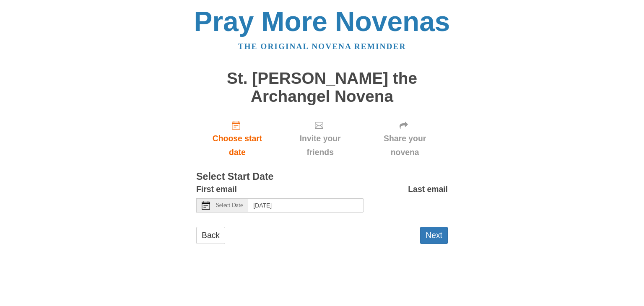 This screenshot has height=306, width=644. Describe the element at coordinates (237, 138) in the screenshot. I see `a: Choose start date` at that location.